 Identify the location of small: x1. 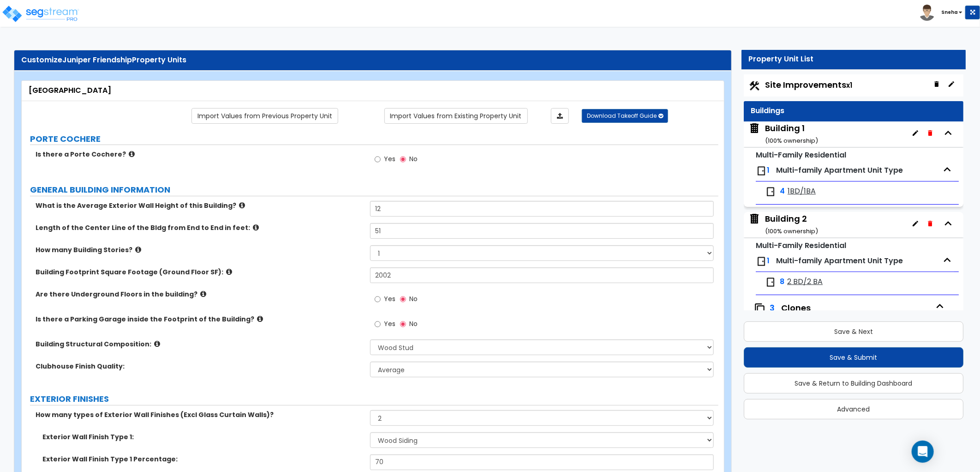
(849, 85).